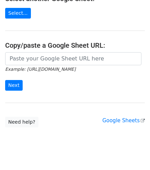 The image size is (150, 170). What do you see at coordinates (73, 59) in the screenshot?
I see `input: Paste your Google Sheet URL here` at bounding box center [73, 59].